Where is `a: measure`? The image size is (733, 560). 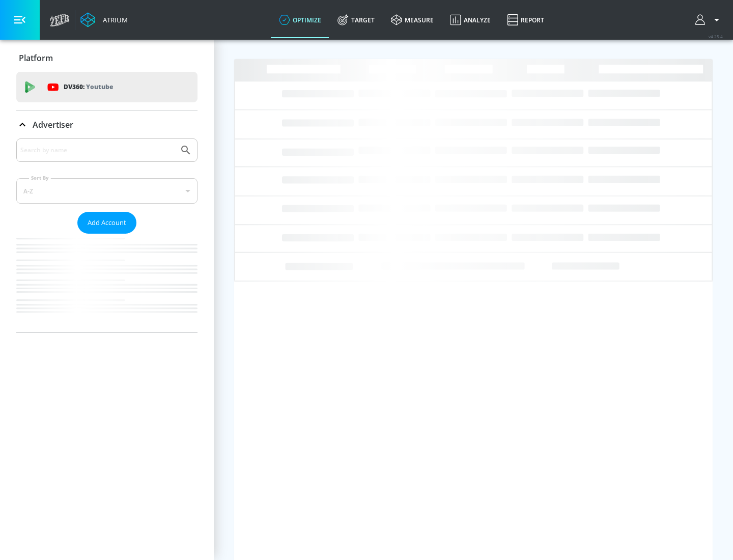
a: measure is located at coordinates (412, 20).